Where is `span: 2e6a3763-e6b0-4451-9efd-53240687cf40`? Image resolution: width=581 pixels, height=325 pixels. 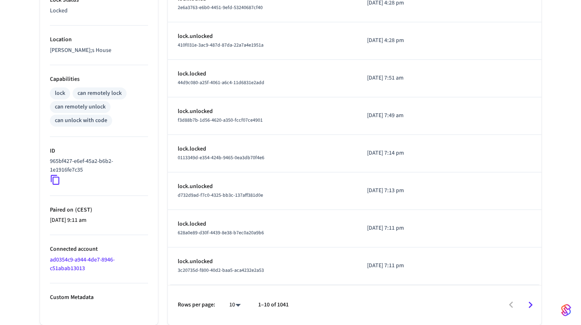
span: 2e6a3763-e6b0-4451-9efd-53240687cf40 is located at coordinates (220, 7).